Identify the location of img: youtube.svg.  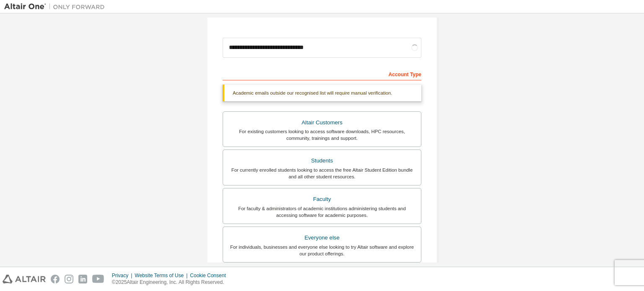
(98, 279).